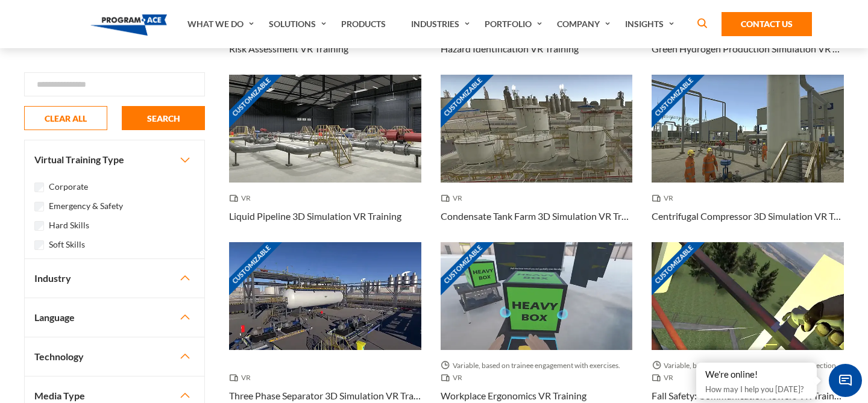 The width and height of the screenshot is (868, 403). I want to click on button: Language, so click(114, 318).